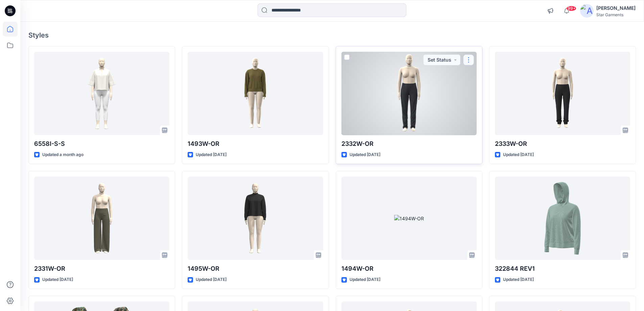  What do you see at coordinates (587, 11) in the screenshot?
I see `img: avatar` at bounding box center [587, 11].